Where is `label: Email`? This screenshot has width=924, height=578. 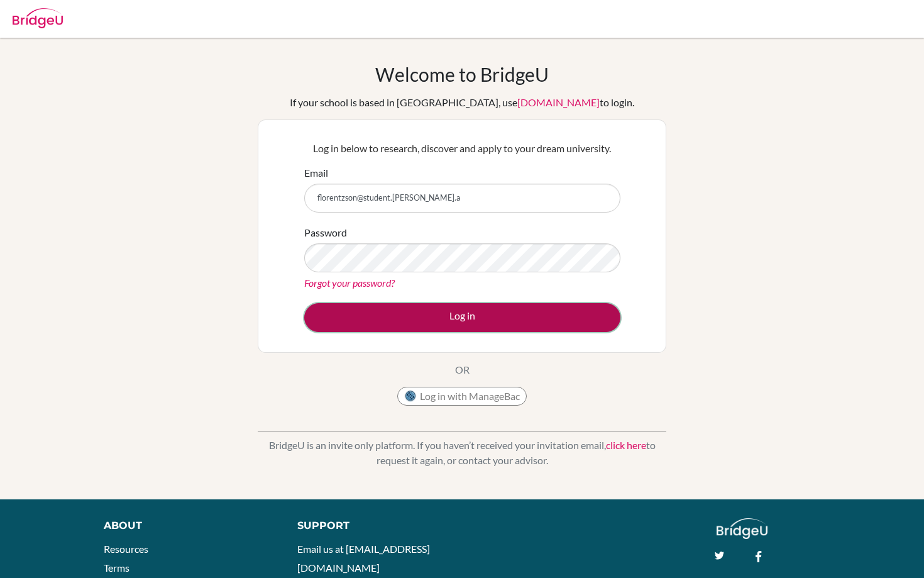 label: Email is located at coordinates (316, 173).